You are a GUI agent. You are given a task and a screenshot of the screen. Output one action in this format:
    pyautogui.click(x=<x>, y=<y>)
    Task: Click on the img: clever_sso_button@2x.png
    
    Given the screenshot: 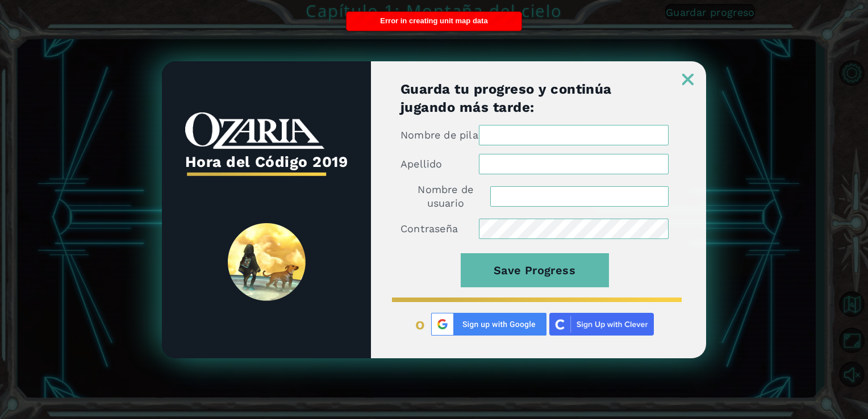 What is the action you would take?
    pyautogui.click(x=601, y=325)
    